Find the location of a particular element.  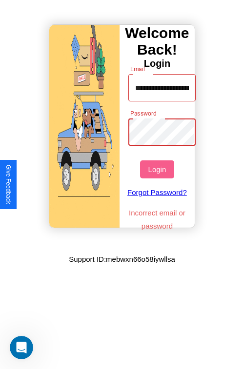

p: Incorrect email or password is located at coordinates (157, 219).